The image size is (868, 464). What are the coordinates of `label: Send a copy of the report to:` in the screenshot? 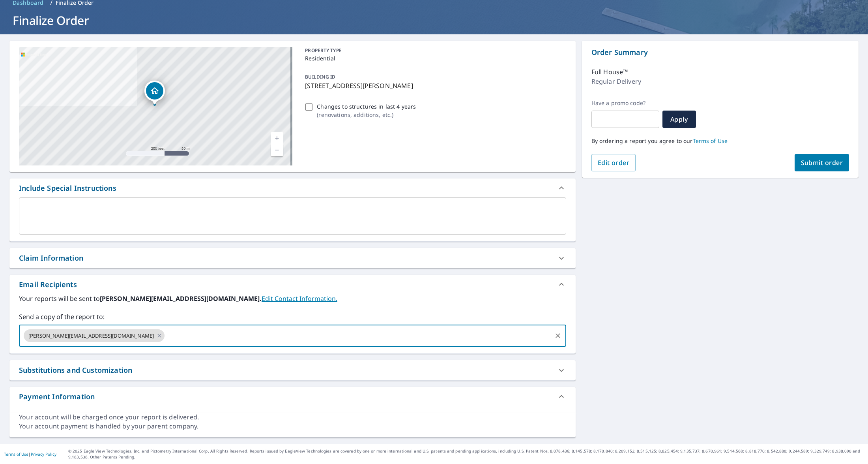 It's located at (293, 316).